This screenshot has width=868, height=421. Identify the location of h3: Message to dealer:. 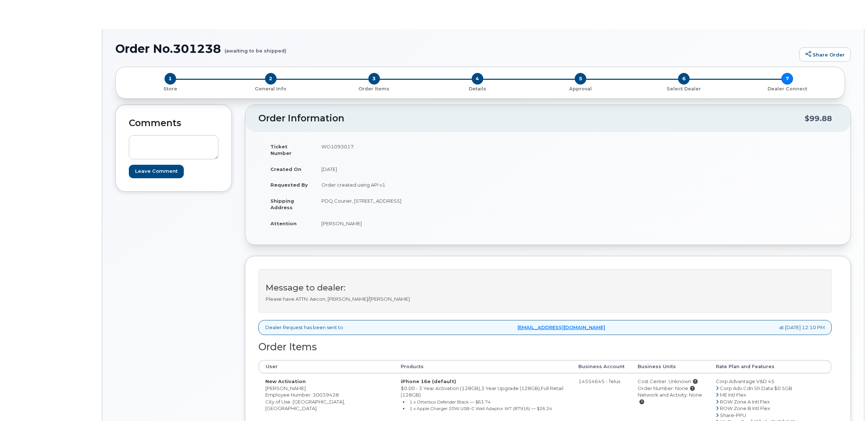
(545, 287).